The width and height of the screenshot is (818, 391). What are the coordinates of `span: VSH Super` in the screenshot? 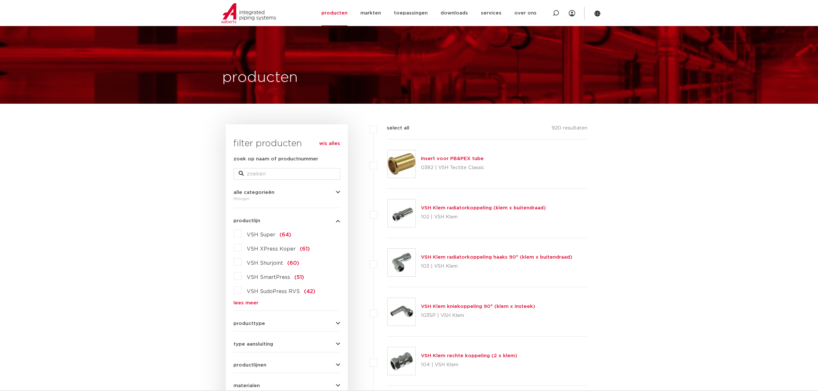 It's located at (261, 235).